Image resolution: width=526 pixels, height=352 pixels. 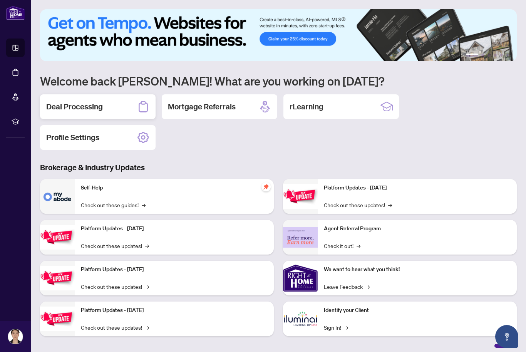 I want to click on button: 2, so click(x=483, y=55).